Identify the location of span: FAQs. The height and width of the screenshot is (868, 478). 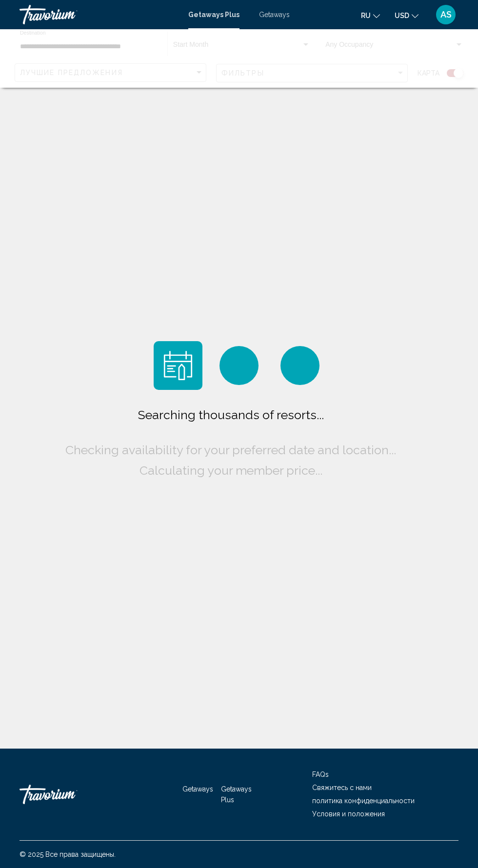
(320, 775).